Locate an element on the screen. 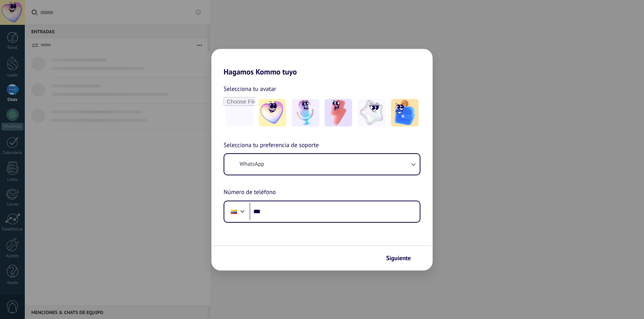 The width and height of the screenshot is (644, 319). img: -4.jpeg is located at coordinates (372, 113).